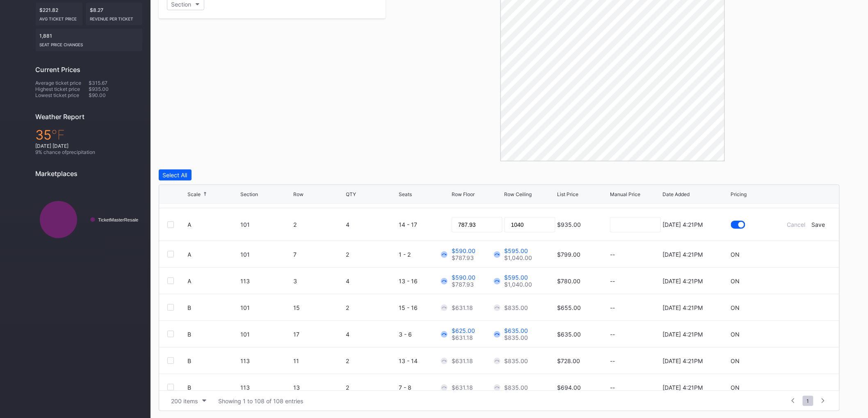 Image resolution: width=868 pixels, height=418 pixels. What do you see at coordinates (796, 225) in the screenshot?
I see `div: Cancel` at bounding box center [796, 225].